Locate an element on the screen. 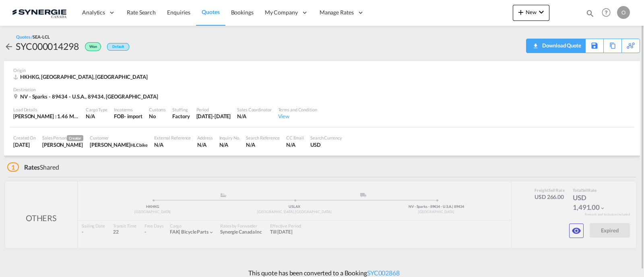 Image resolution: width=644 pixels, height=277 pixels. div: Hala Laalj is located at coordinates (119, 145).